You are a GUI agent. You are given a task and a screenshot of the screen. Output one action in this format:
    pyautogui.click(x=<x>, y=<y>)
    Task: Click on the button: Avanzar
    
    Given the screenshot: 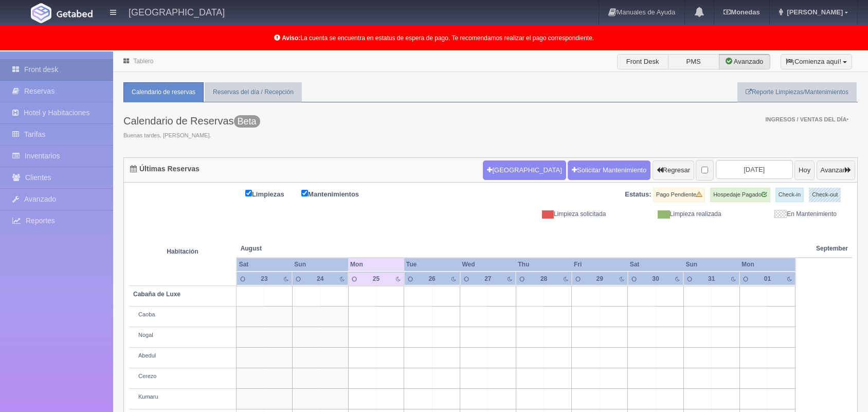 What is the action you would take?
    pyautogui.click(x=835, y=171)
    